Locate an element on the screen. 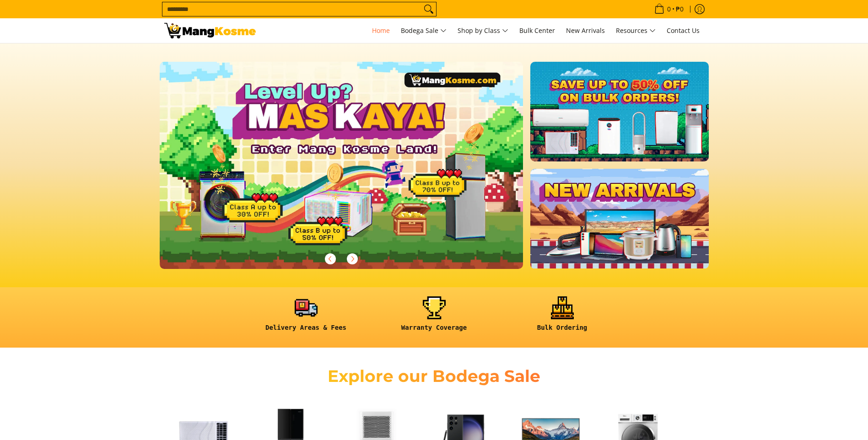 The width and height of the screenshot is (868, 440). a: New Arrivals is located at coordinates (585, 30).